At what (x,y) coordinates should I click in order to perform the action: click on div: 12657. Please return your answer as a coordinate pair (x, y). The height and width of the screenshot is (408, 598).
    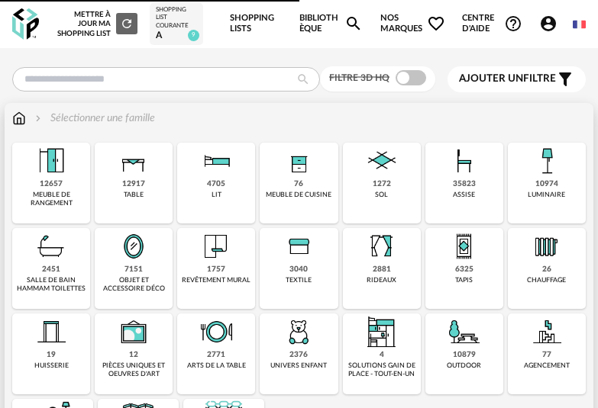
    Looking at the image, I should click on (51, 184).